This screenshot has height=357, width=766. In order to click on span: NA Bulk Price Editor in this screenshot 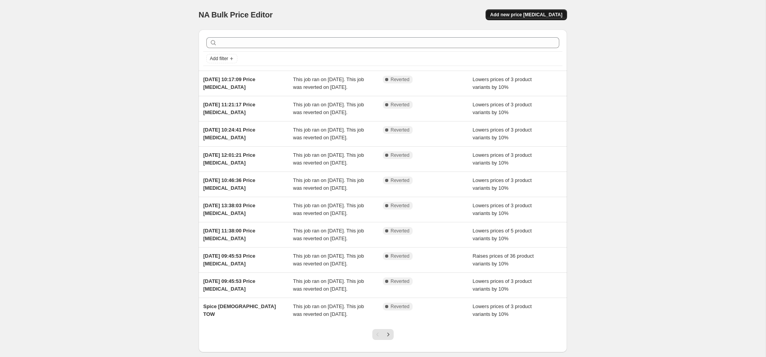, I will do `click(236, 15)`.